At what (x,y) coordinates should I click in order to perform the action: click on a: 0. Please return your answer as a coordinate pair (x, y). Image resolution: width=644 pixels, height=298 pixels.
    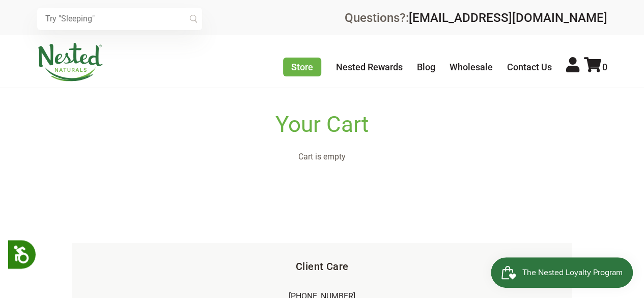
    Looking at the image, I should click on (596, 67).